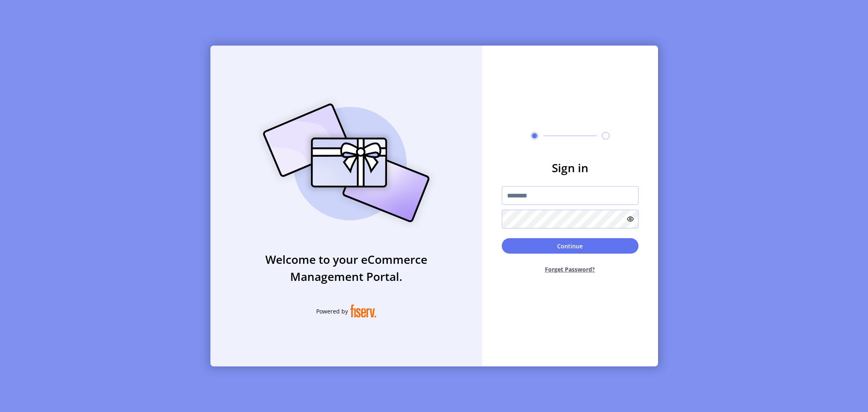  What do you see at coordinates (347, 163) in the screenshot?
I see `img: card_Illustration.svg` at bounding box center [347, 163].